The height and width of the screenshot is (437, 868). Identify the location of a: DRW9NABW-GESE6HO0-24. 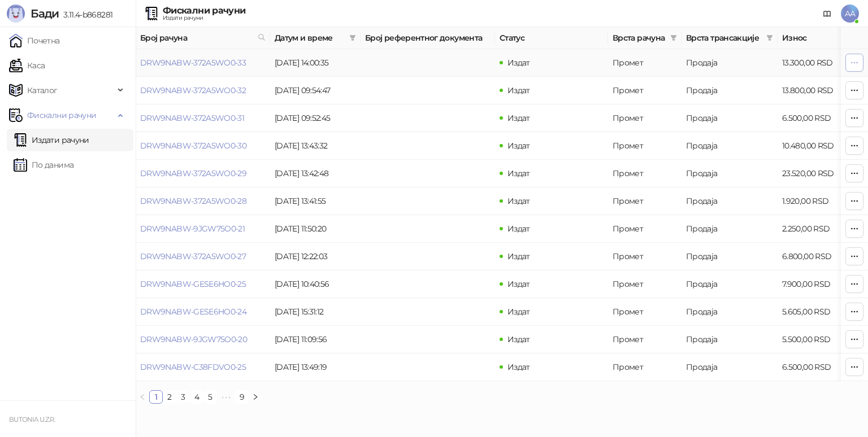
(193, 312).